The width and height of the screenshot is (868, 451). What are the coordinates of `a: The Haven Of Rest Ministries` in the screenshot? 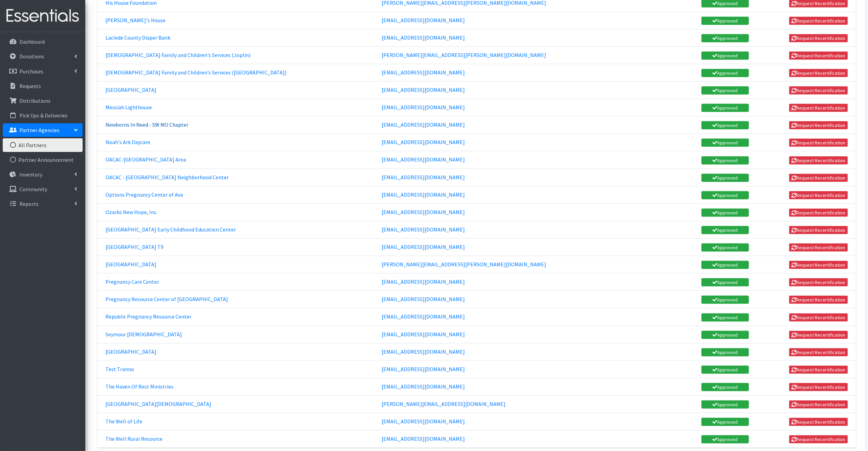 It's located at (139, 387).